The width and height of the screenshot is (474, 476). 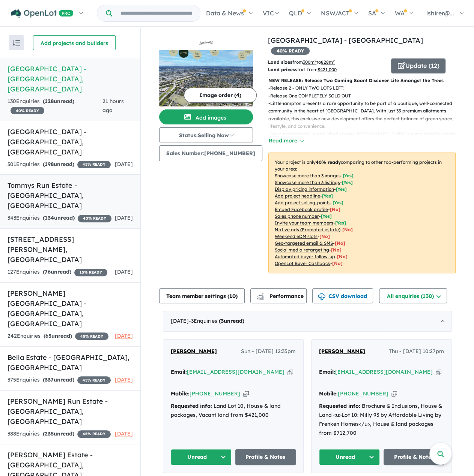 I want to click on button: CSV download, so click(x=343, y=296).